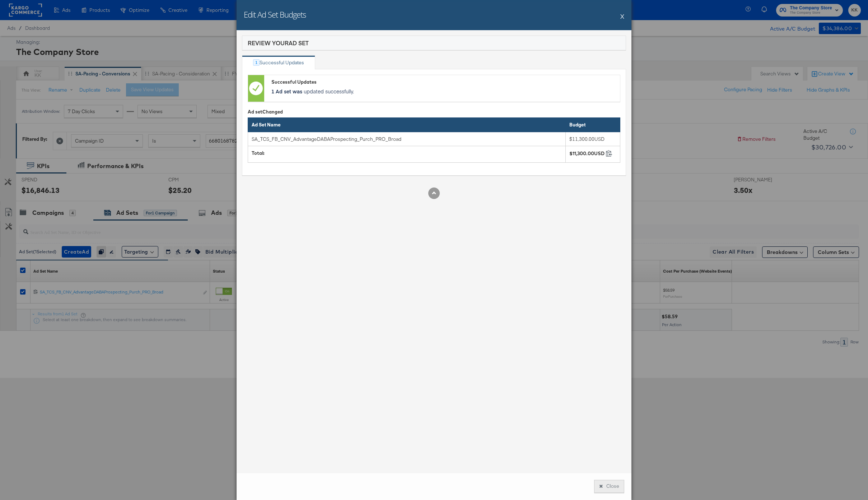 The image size is (868, 500). Describe the element at coordinates (287, 91) in the screenshot. I see `strong: 1 Ad set was` at that location.